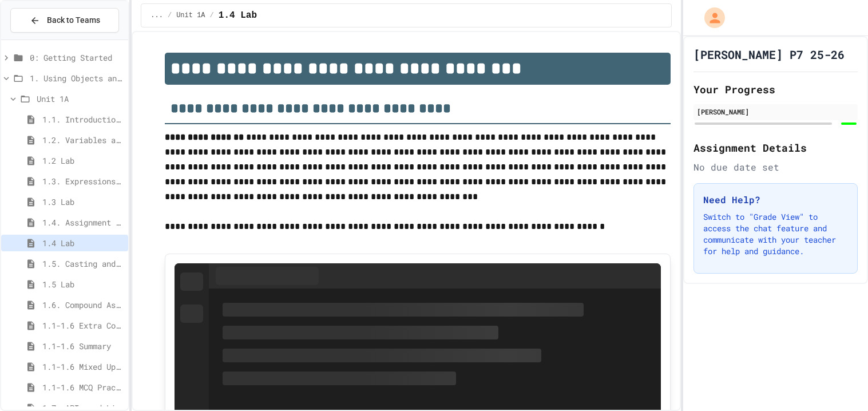  Describe the element at coordinates (83, 181) in the screenshot. I see `span: 1.3. Expressions and Output [New]` at that location.